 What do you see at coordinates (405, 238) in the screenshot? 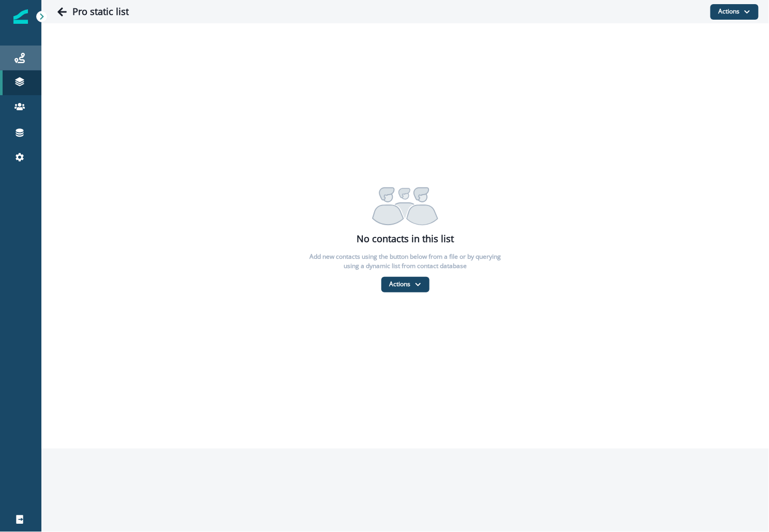
I see `p: No contacts in this list` at bounding box center [405, 238].